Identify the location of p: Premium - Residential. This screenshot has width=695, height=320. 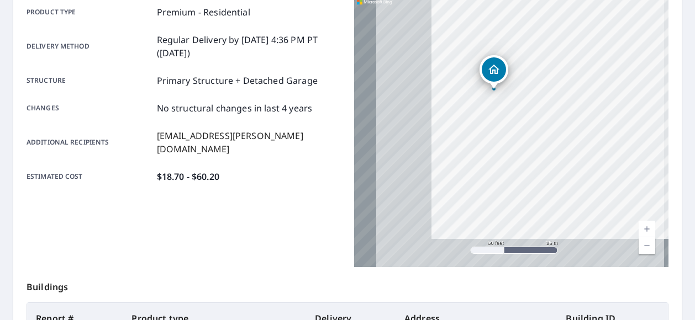
(203, 12).